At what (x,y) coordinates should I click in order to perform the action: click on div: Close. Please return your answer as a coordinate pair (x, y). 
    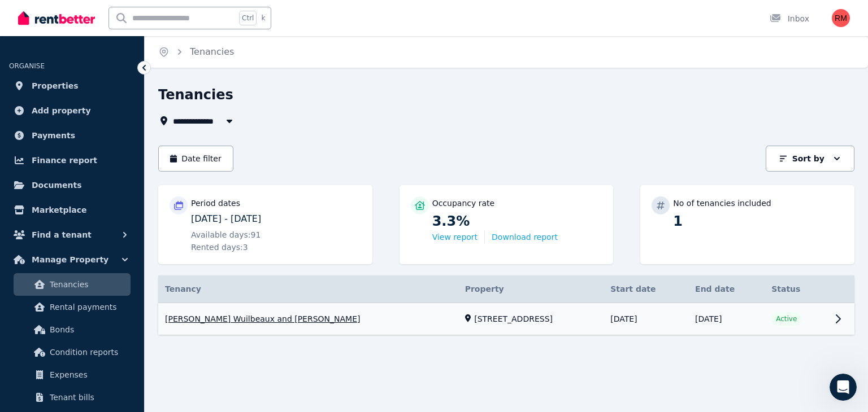
    Looking at the image, I should click on (205, 28).